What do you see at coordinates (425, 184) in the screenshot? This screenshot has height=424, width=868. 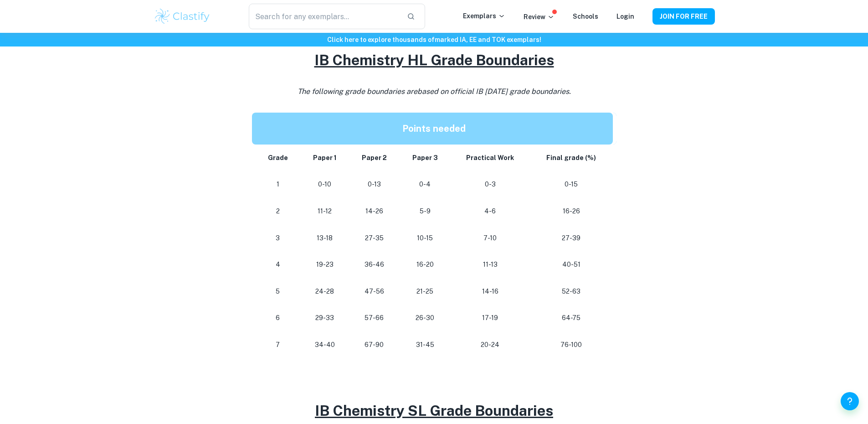 I see `p: 0-4` at bounding box center [425, 184].